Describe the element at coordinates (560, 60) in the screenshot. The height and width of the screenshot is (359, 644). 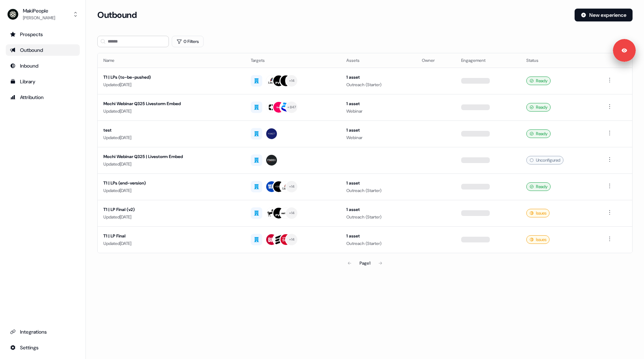
I see `th: Status` at that location.